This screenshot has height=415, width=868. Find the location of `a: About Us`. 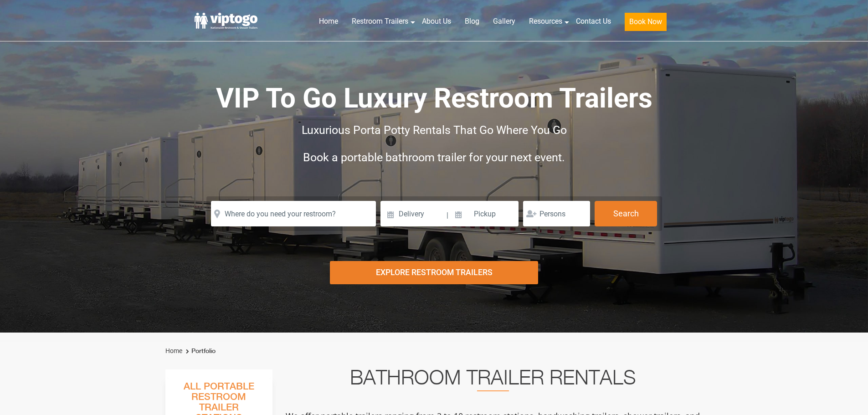

a: About Us is located at coordinates (436, 21).